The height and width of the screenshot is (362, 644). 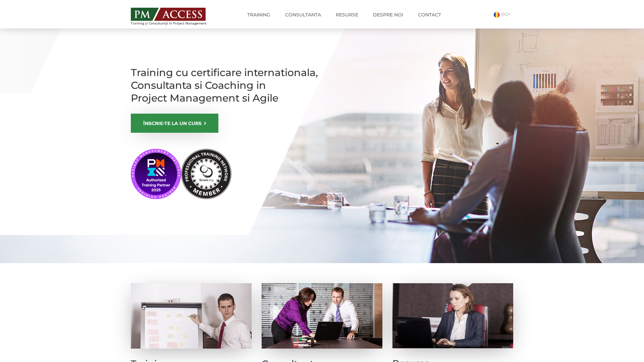 I want to click on a: Consultanta, so click(x=303, y=15).